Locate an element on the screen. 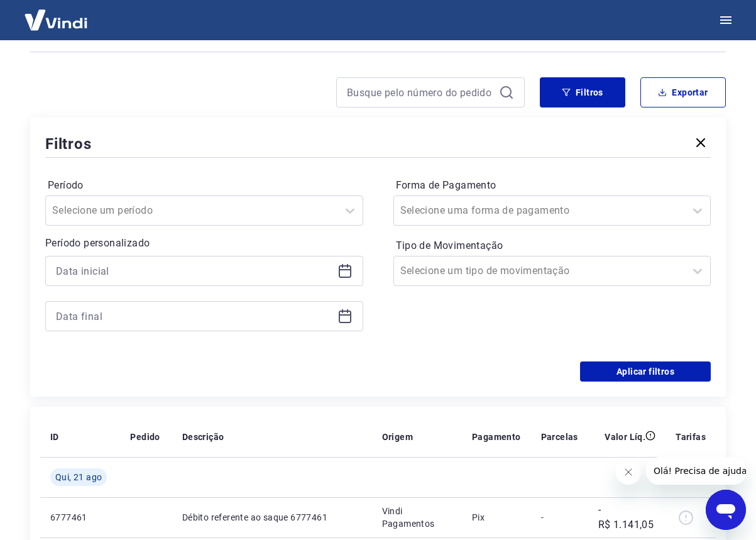  button: Filtros is located at coordinates (582, 93).